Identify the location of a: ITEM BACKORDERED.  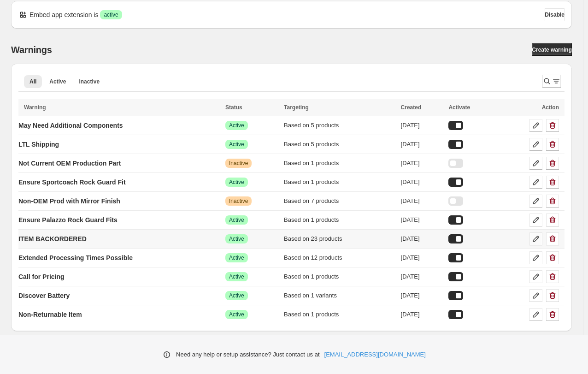
(53, 239).